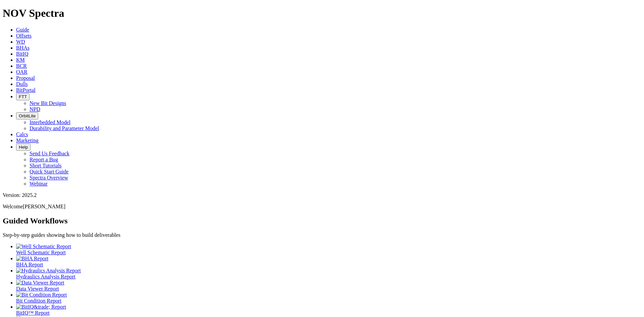  Describe the element at coordinates (27, 140) in the screenshot. I see `a: Marketing` at that location.